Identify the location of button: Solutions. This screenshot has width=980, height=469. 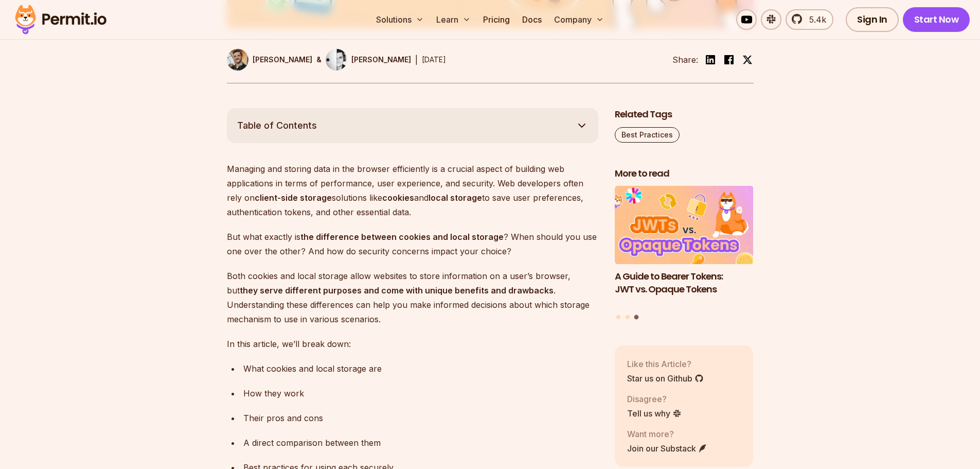
(399, 20).